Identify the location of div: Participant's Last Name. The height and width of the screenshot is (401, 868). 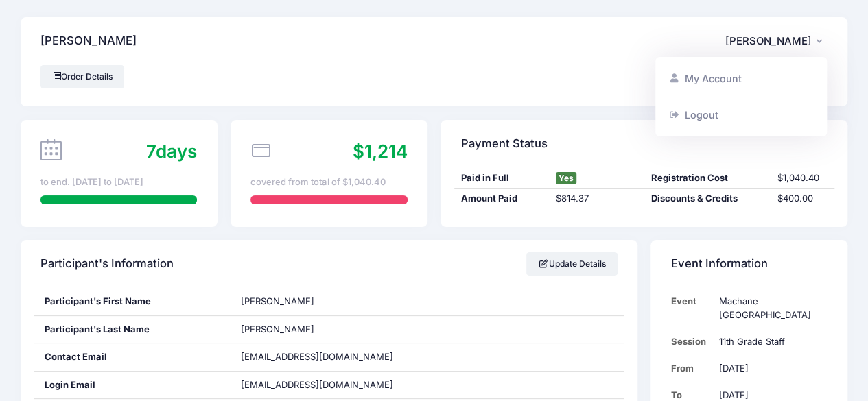
(132, 330).